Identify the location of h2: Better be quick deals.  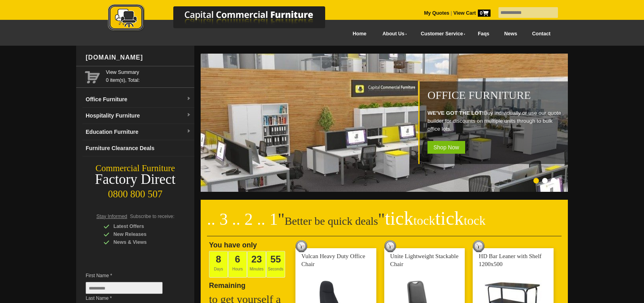
(384, 224).